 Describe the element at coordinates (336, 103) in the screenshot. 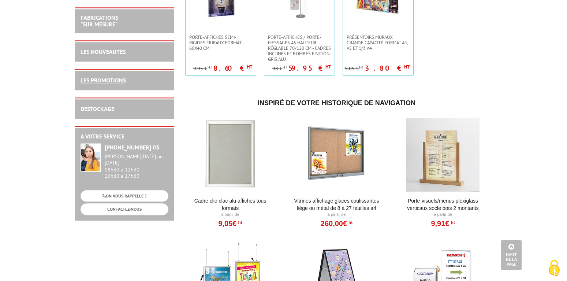

I see `span: Inspiré de votre historique de navigation` at that location.